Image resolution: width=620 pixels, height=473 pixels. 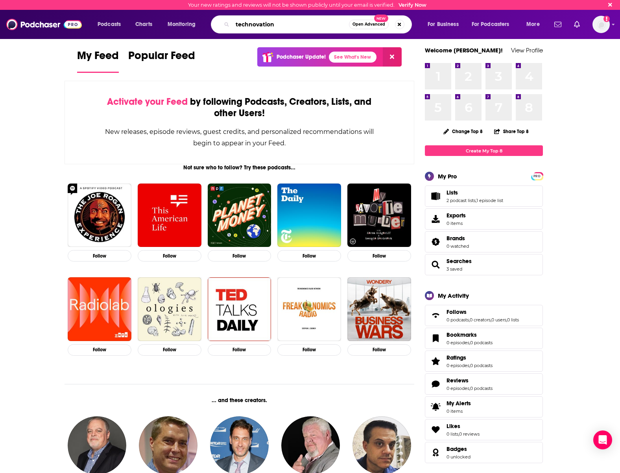 What do you see at coordinates (443, 24) in the screenshot?
I see `span: For Business` at bounding box center [443, 24].